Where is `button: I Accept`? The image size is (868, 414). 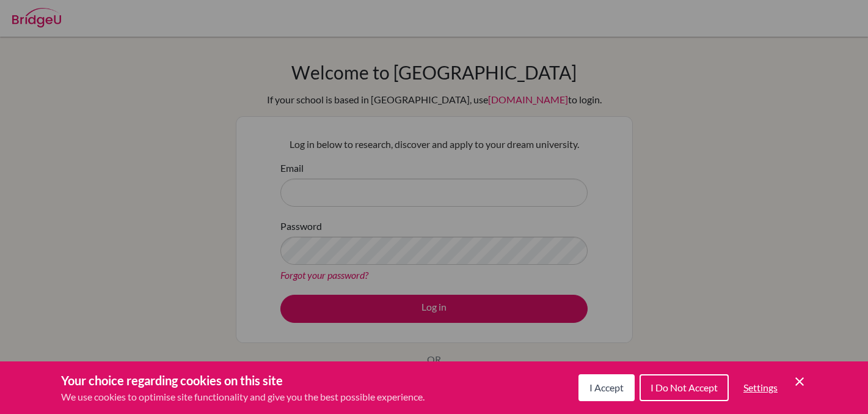 button: I Accept is located at coordinates (607, 387).